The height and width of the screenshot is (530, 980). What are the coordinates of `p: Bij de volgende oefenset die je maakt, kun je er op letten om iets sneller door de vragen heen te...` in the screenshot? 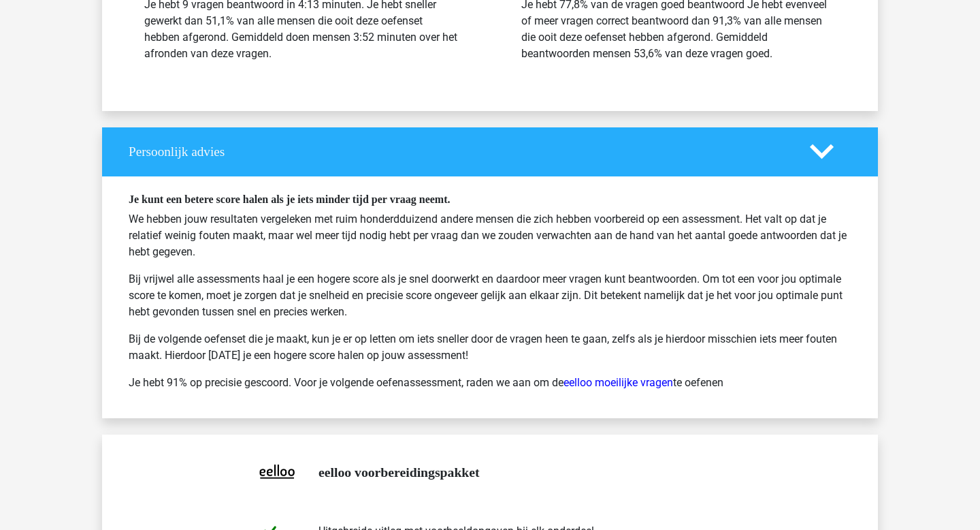 It's located at (490, 347).